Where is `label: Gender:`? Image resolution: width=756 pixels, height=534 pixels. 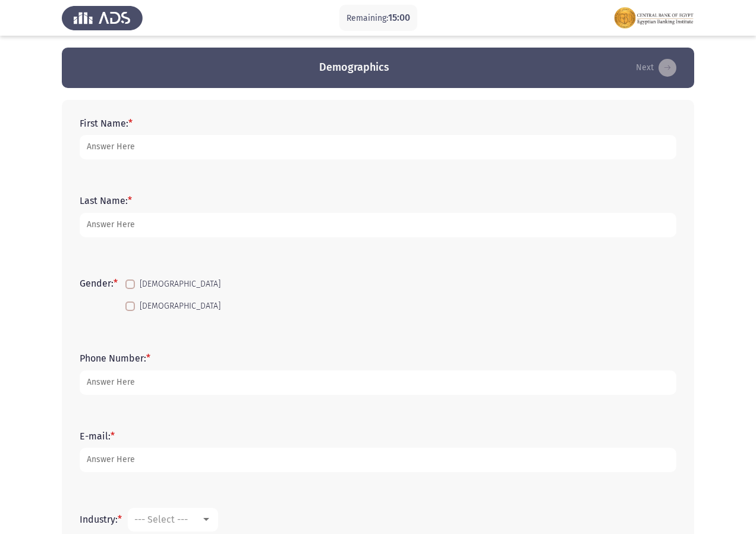 label: Gender: is located at coordinates (99, 283).